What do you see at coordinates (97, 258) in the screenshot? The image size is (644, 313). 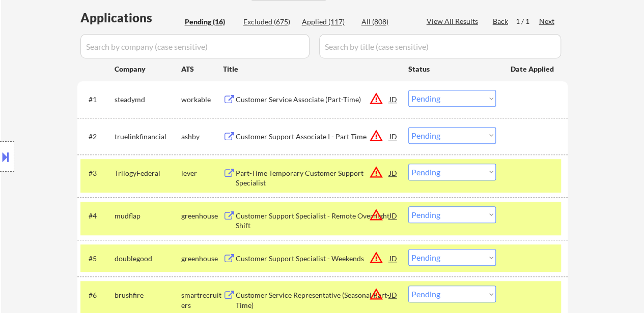 I see `div: #5` at bounding box center [97, 258].